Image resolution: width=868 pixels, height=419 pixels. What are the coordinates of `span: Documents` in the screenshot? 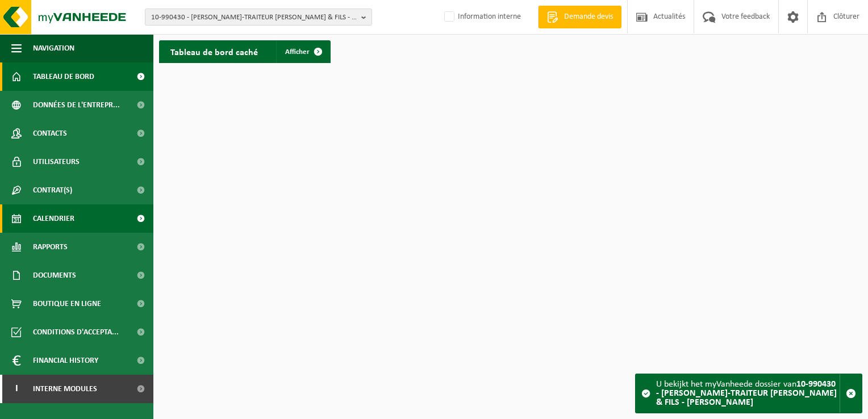 It's located at (55, 276).